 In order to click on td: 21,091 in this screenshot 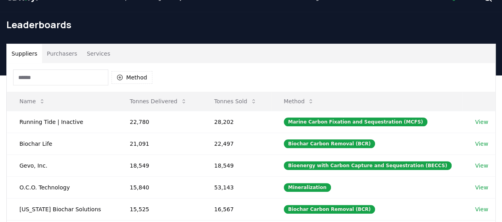, I will do `click(159, 143)`.